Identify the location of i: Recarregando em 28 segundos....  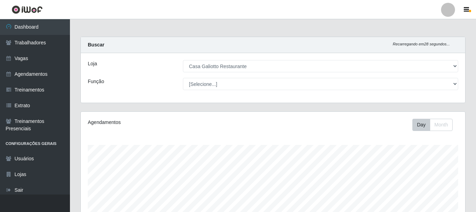
(421, 44).